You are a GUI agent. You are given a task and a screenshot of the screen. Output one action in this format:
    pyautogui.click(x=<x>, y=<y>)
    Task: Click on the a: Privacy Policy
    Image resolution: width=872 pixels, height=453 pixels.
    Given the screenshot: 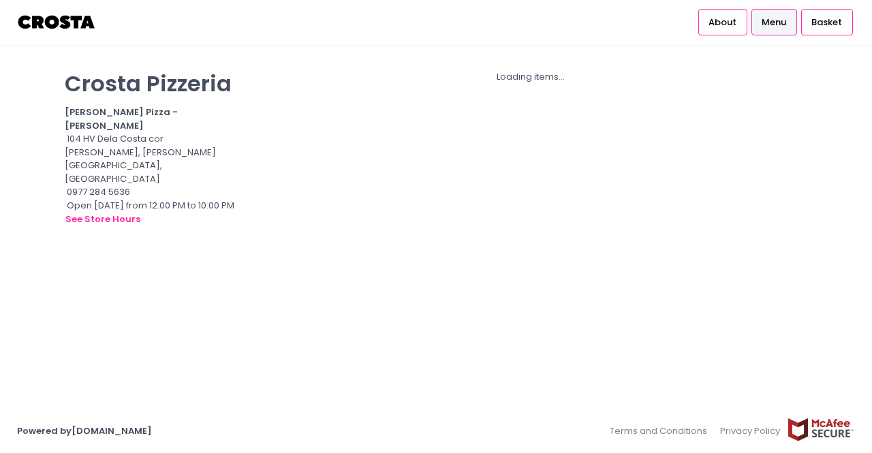 What is the action you would take?
    pyautogui.click(x=751, y=431)
    